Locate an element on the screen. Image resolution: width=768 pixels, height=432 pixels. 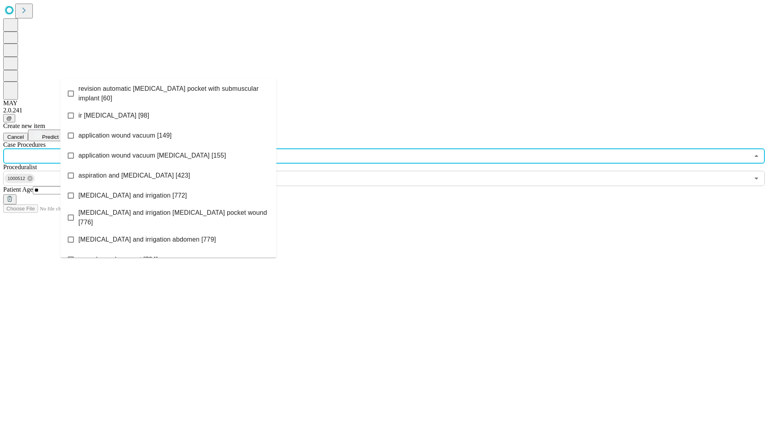
button: Cancel is located at coordinates (16, 137).